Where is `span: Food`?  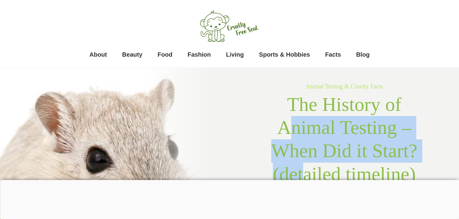 span: Food is located at coordinates (165, 55).